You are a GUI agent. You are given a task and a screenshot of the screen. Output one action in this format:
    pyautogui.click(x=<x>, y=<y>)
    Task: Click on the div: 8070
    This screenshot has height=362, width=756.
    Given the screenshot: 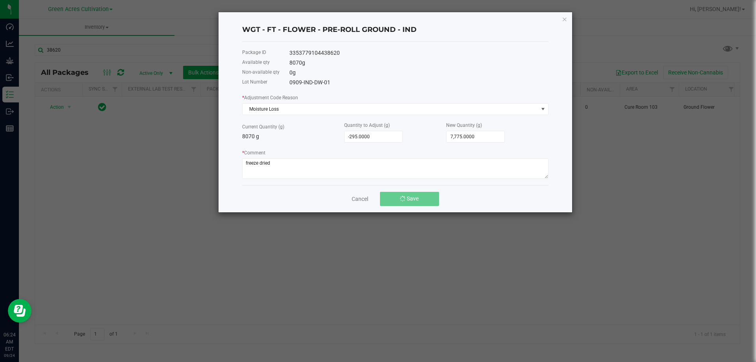 What is the action you would take?
    pyautogui.click(x=419, y=63)
    